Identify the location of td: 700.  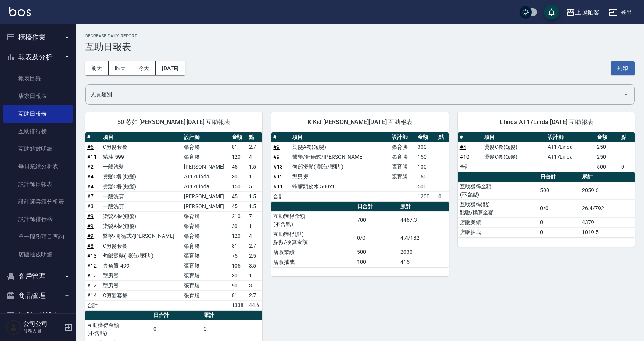
(376, 220).